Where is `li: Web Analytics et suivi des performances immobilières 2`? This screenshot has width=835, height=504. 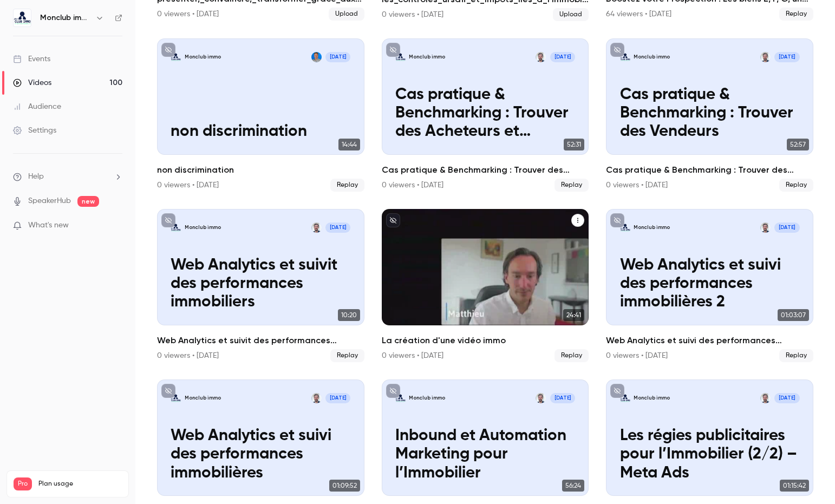 li: Web Analytics et suivi des performances immobilières 2 is located at coordinates (709, 285).